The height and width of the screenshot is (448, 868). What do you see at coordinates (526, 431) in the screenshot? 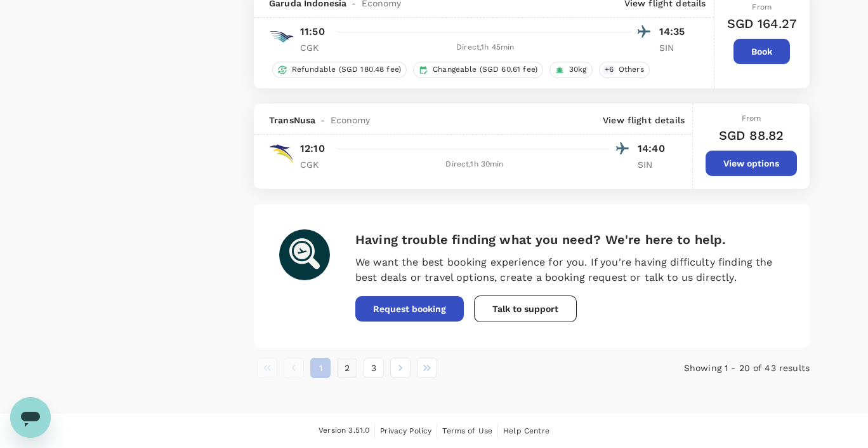
I see `a: Help Centre` at bounding box center [526, 431].